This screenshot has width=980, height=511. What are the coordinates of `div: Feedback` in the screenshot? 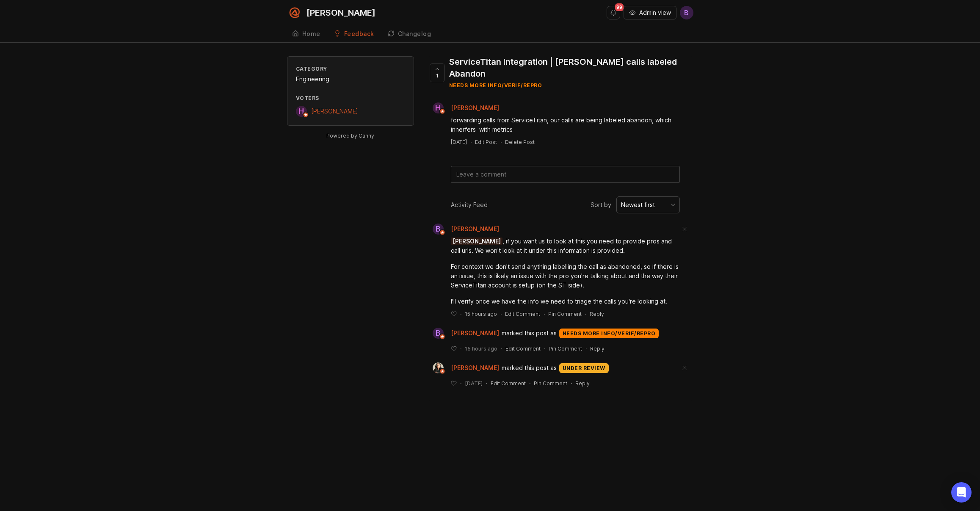 It's located at (359, 34).